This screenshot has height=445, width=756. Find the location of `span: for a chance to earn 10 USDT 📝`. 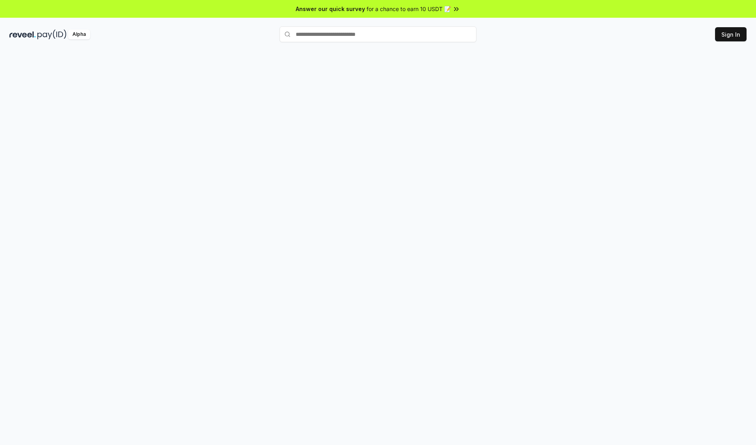

span: for a chance to earn 10 USDT 📝 is located at coordinates (409, 9).